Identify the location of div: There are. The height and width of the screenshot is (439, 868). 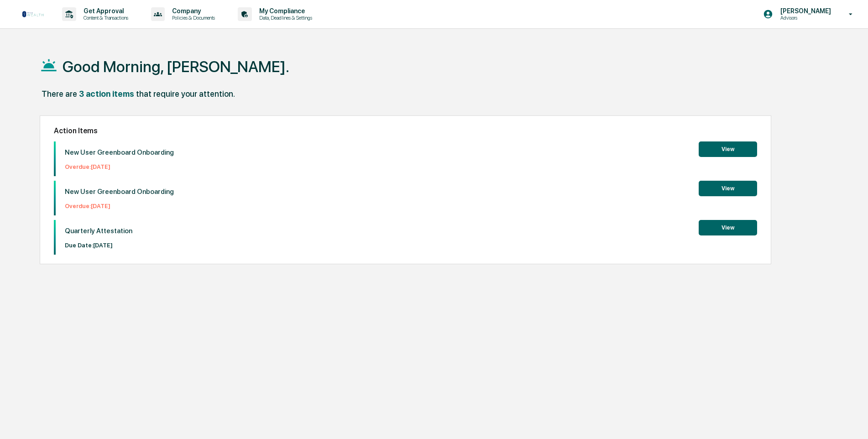
(59, 94).